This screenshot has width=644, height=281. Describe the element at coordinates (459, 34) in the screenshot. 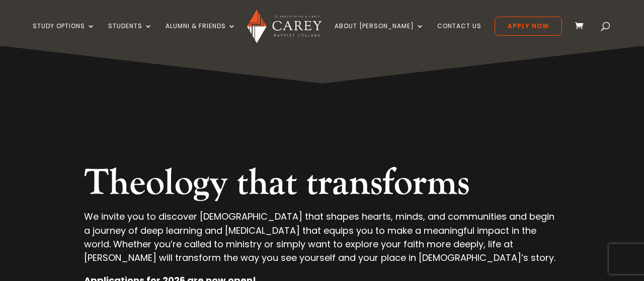

I see `a: Contact Us` at that location.